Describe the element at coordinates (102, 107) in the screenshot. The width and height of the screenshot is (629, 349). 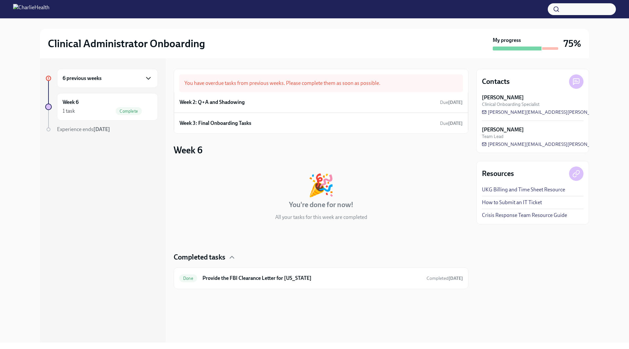
I see `a: Week 61 taskComplete` at that location.